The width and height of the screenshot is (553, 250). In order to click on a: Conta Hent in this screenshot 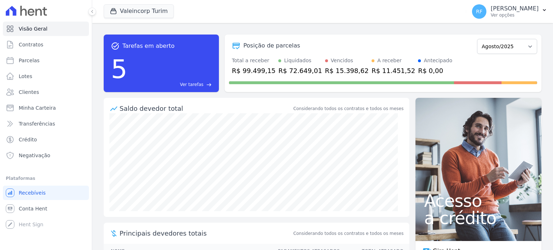, I will do `click(46, 209)`.